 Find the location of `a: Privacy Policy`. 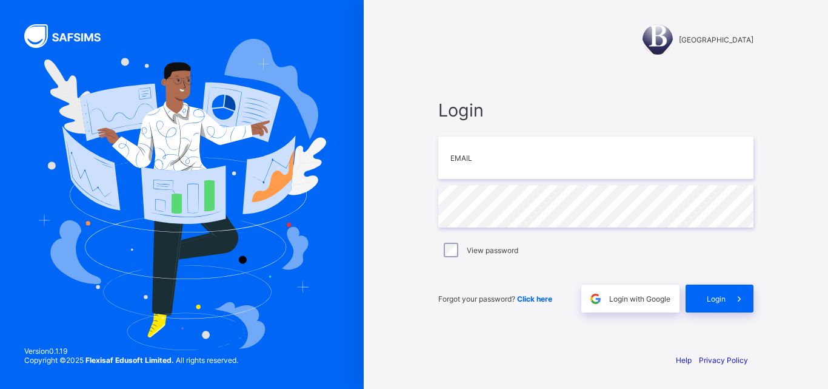

a: Privacy Policy is located at coordinates (723, 359).